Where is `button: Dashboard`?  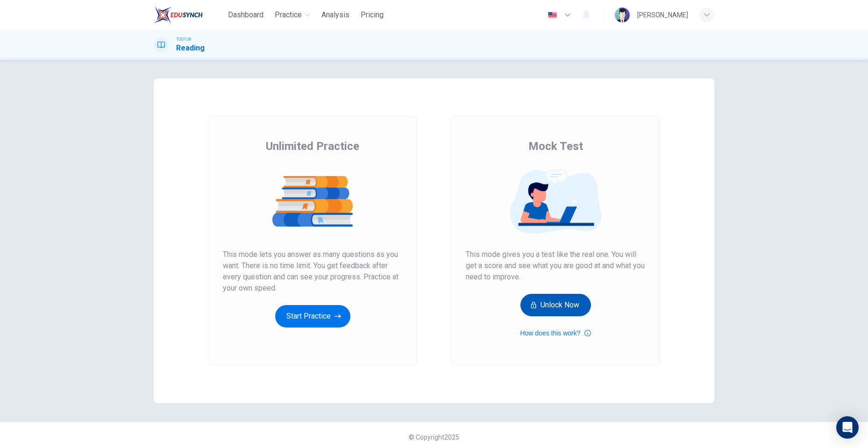
button: Dashboard is located at coordinates (246, 15).